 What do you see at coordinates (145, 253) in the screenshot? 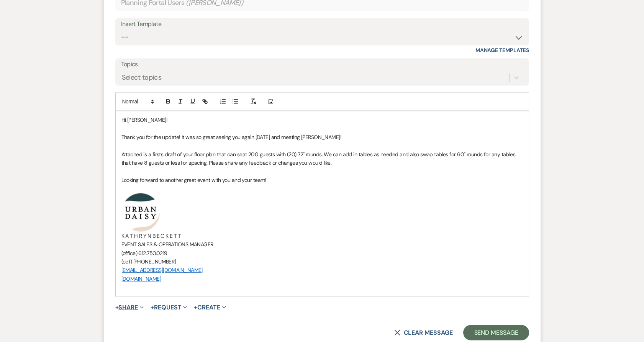
I see `span: (office) 612.750.0219` at bounding box center [145, 253].